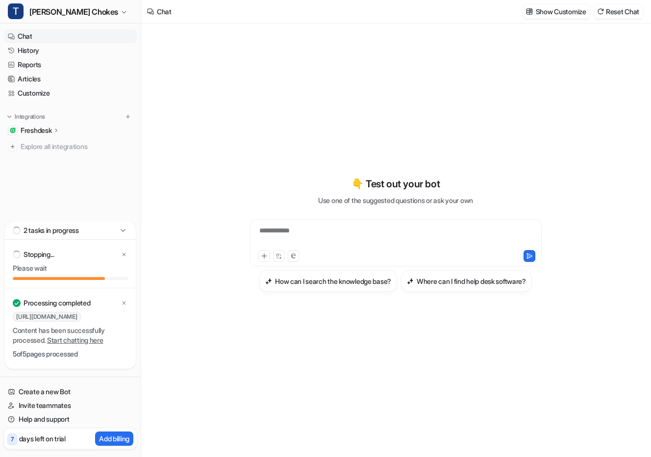  I want to click on p: Add billing, so click(114, 438).